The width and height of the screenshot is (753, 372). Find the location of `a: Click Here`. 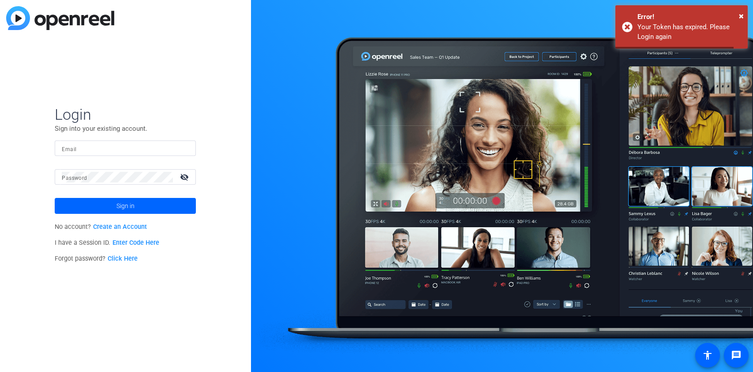

a: Click Here is located at coordinates (123, 258).